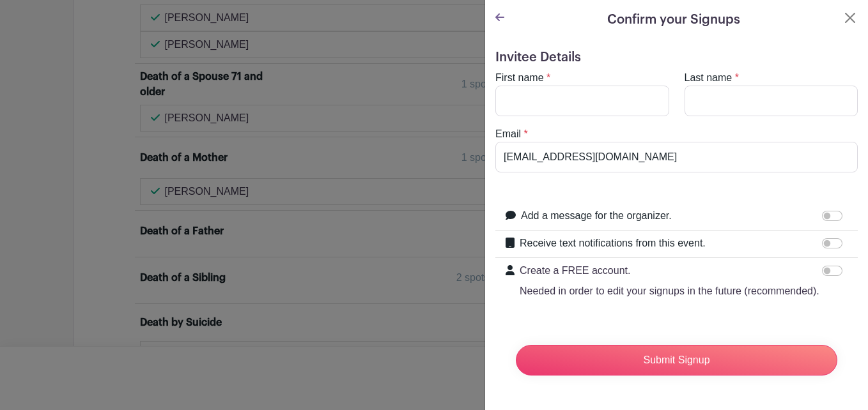 The image size is (868, 410). Describe the element at coordinates (520, 78) in the screenshot. I see `label: First name` at that location.